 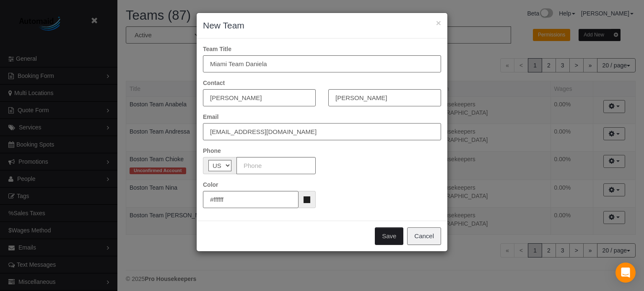 I want to click on input: Phone, so click(x=275, y=165).